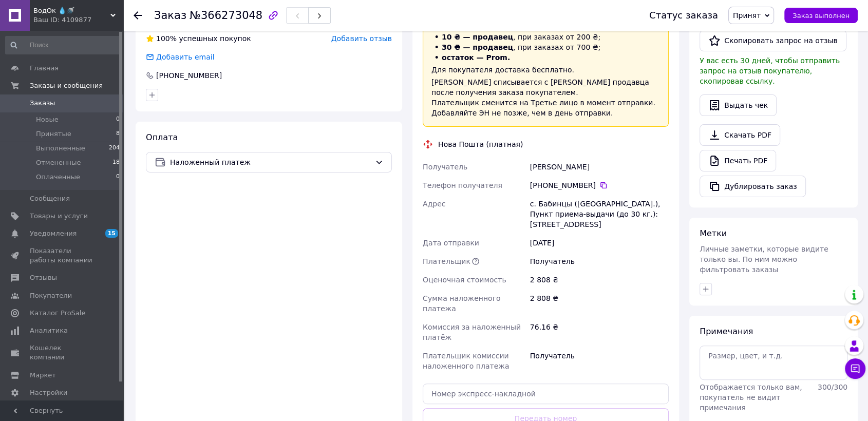 This screenshot has width=868, height=421. I want to click on button: Заказ выполнен, so click(821, 15).